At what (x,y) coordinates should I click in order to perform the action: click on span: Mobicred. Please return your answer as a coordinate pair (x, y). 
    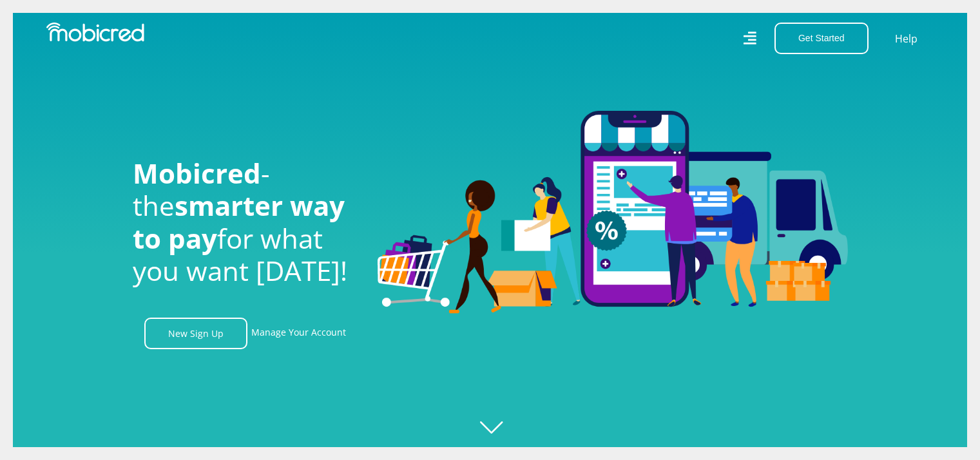
    Looking at the image, I should click on (196, 172).